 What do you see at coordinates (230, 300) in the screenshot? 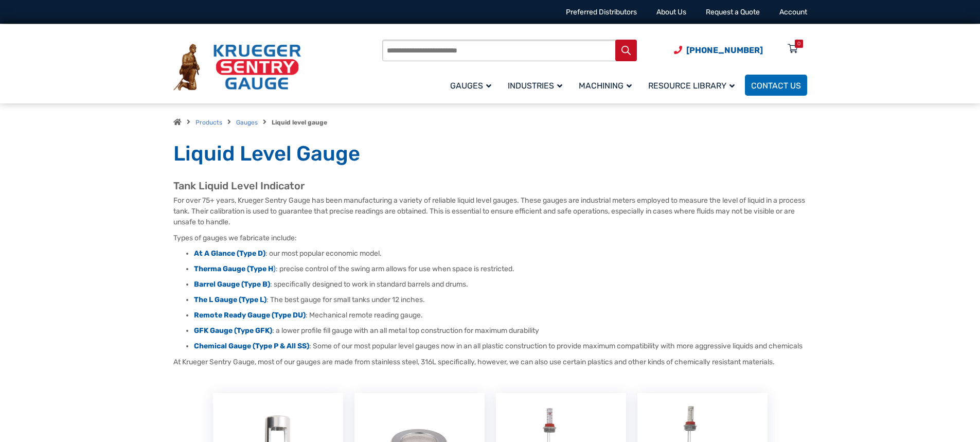
I see `a: The L Gauge (Type L)` at bounding box center [230, 300].